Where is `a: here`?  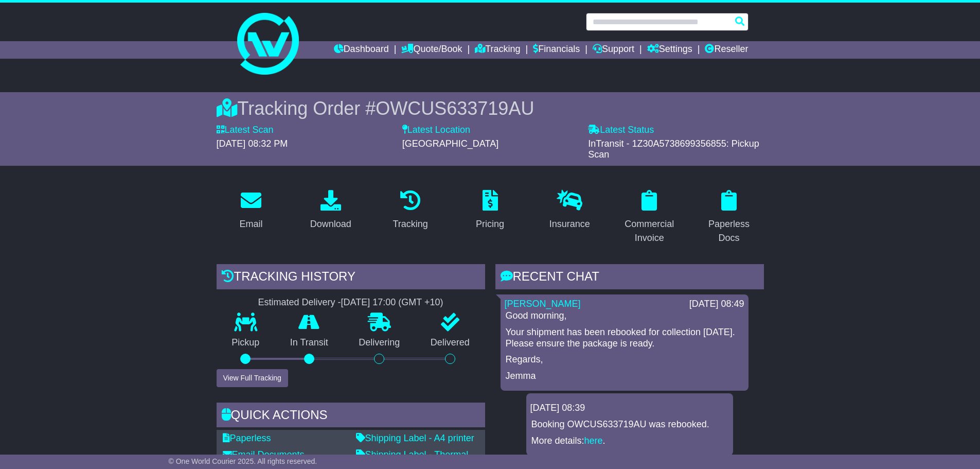 a: here is located at coordinates (594, 441).